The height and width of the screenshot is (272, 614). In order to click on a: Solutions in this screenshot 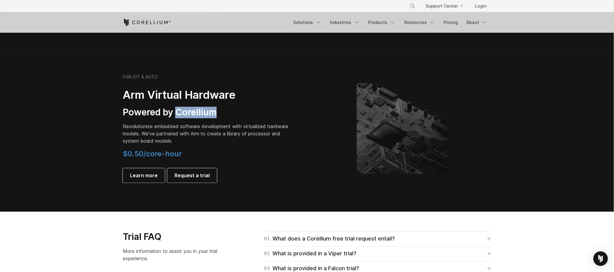, I will do `click(307, 22)`.